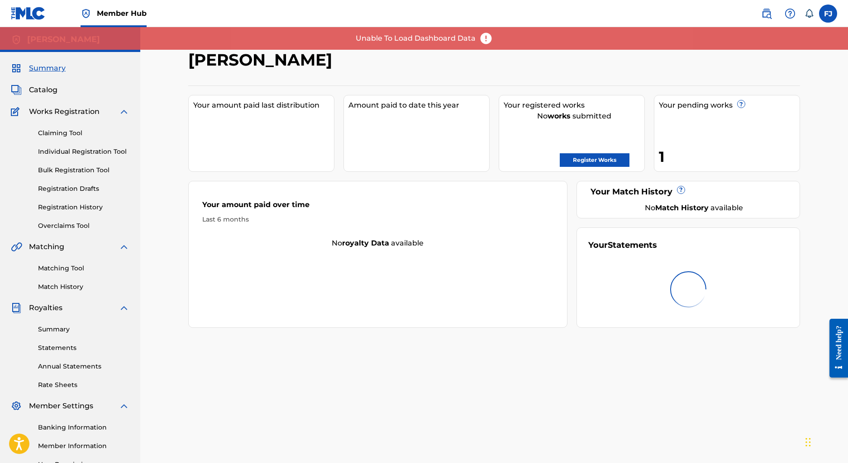 The image size is (848, 463). I want to click on a: Public Search, so click(767, 14).